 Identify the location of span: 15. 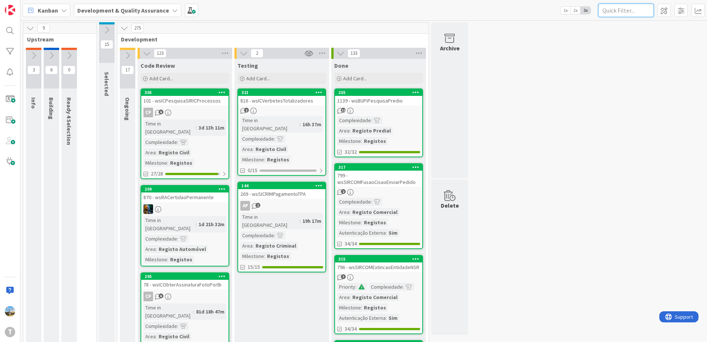
(107, 44).